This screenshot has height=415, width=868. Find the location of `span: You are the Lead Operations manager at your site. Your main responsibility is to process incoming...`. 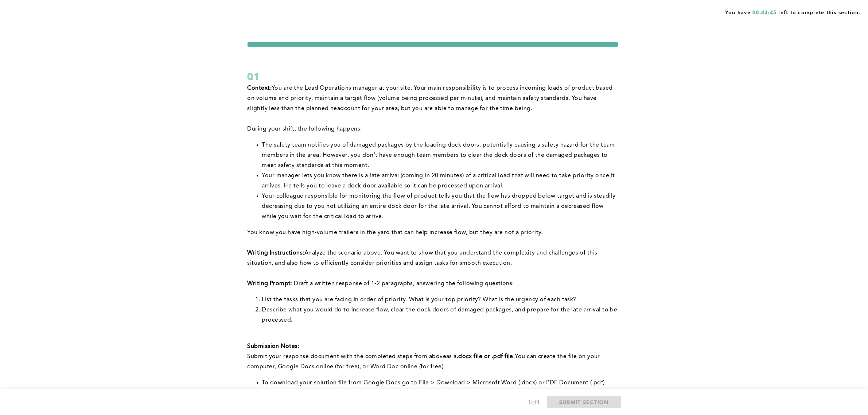

span: You are the Lead Operations manager at your site. Your main responsibility is to process incoming... is located at coordinates (431, 98).